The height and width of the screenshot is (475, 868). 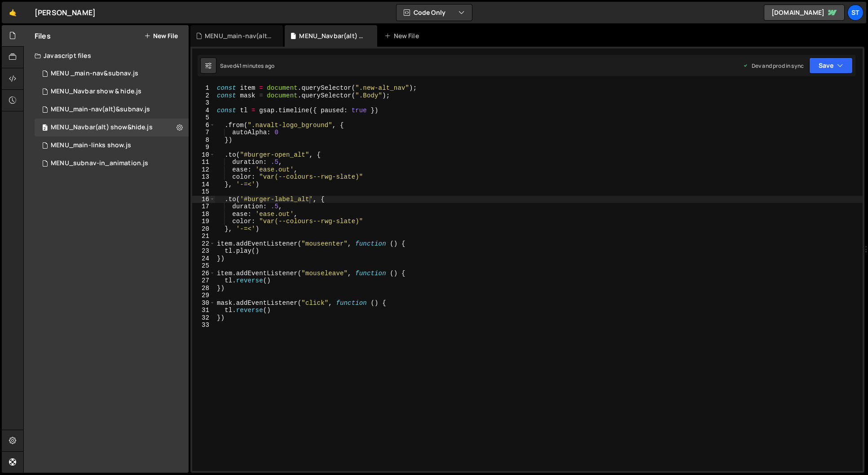 I want to click on button: Save, so click(x=831, y=66).